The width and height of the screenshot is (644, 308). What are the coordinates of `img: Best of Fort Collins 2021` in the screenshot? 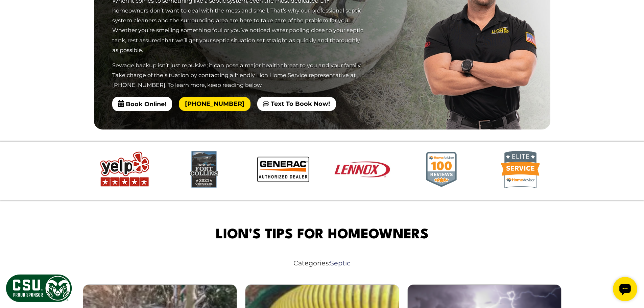 It's located at (204, 170).